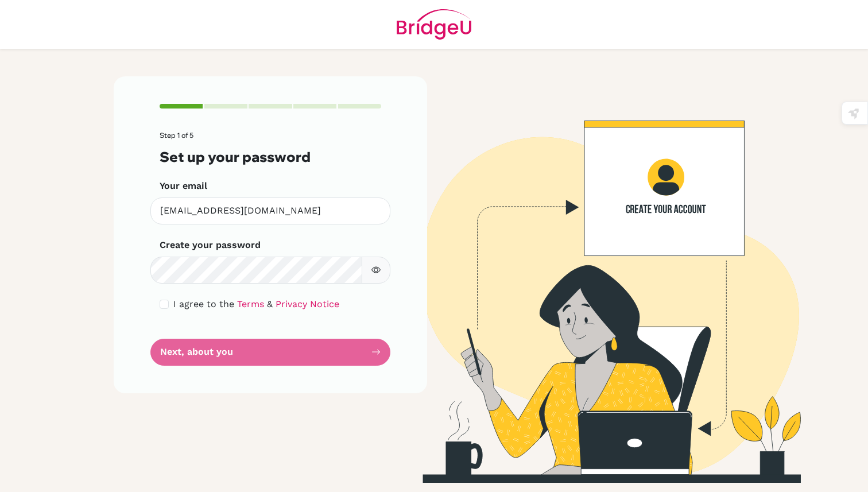  I want to click on label: Your email, so click(183, 186).